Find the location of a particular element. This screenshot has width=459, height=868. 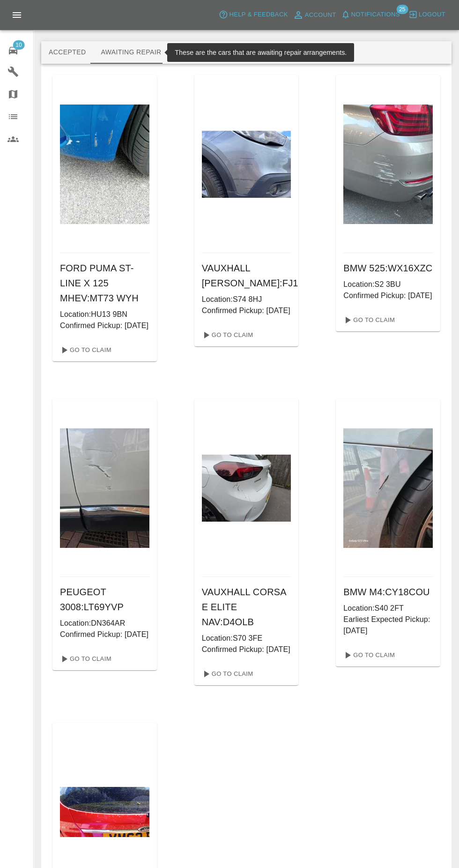

p: Location: S2 3BU is located at coordinates (388, 285).